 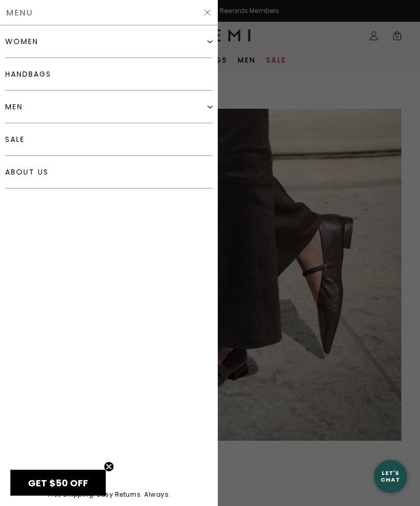 I want to click on img: Hide Slider, so click(x=207, y=12).